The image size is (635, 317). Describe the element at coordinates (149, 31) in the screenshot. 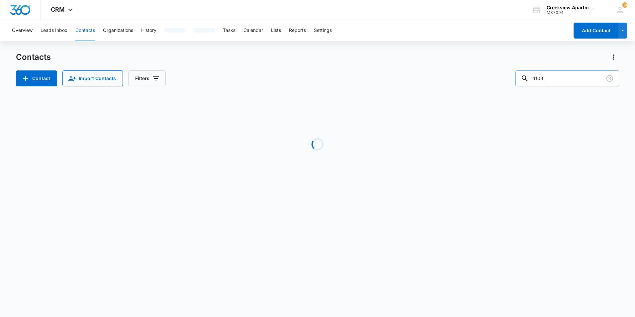

I see `button: History` at that location.